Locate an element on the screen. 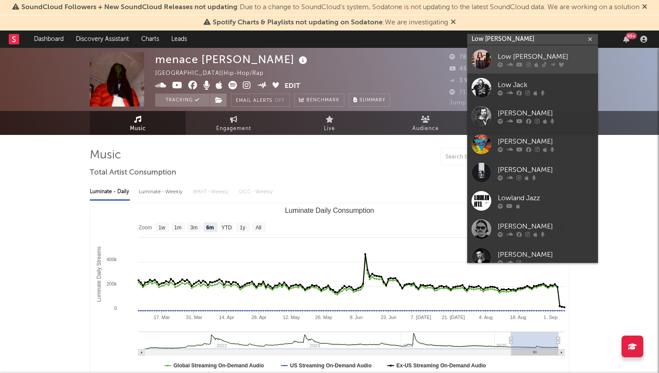 The height and width of the screenshot is (373, 659). span: : We are investigating is located at coordinates (330, 23).